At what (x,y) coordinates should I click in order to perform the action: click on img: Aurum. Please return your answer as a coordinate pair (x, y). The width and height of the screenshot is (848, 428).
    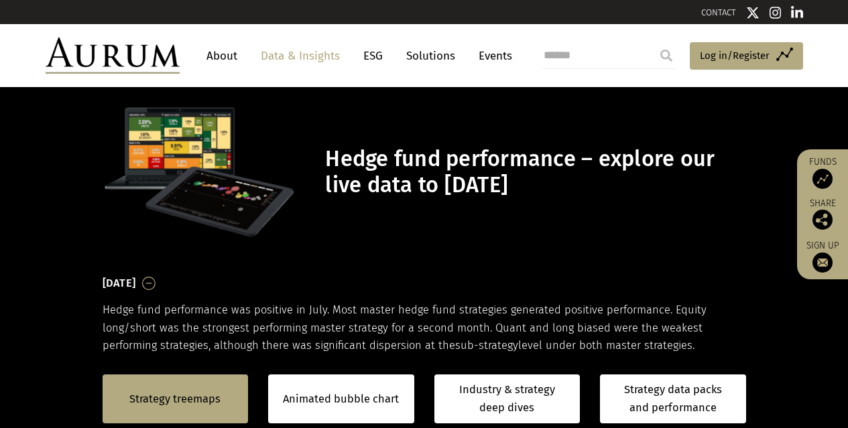
    Looking at the image, I should click on (113, 56).